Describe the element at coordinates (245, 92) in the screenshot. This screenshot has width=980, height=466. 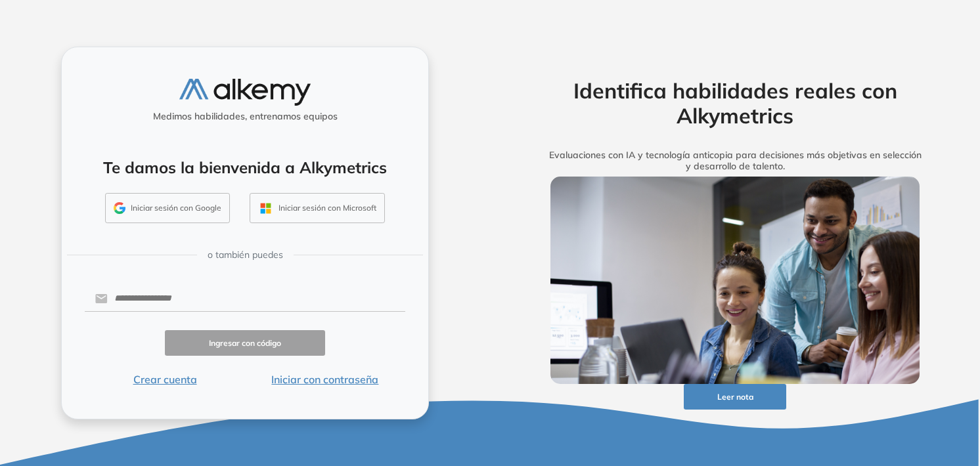
I see `img: logo-alkemy` at that location.